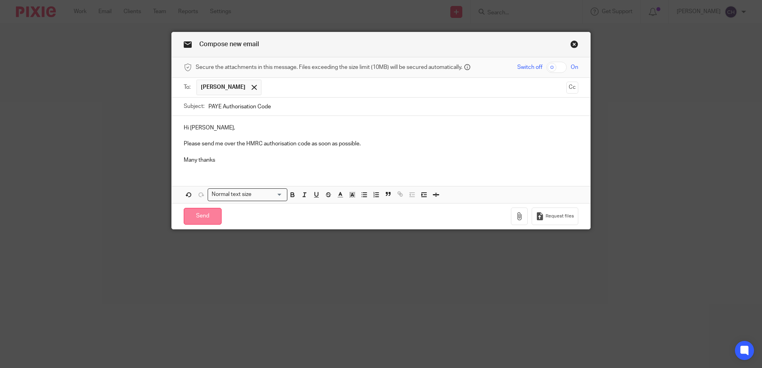 This screenshot has width=762, height=368. I want to click on span: Switch off, so click(530, 67).